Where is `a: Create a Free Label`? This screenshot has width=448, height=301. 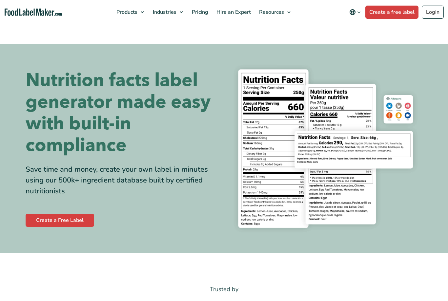
a: Create a Free Label is located at coordinates (60, 220).